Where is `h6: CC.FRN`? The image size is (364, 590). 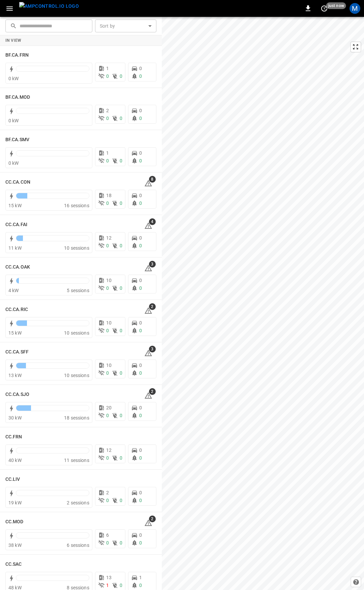 h6: CC.FRN is located at coordinates (14, 437).